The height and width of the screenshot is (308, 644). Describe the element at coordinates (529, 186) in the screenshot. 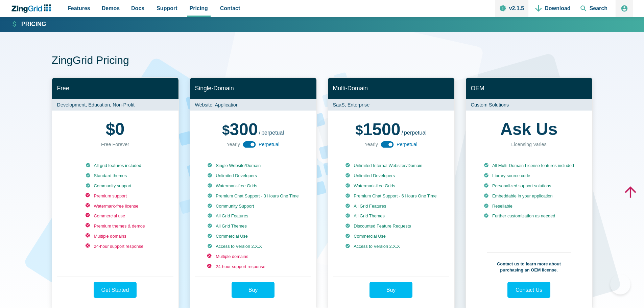

I see `li: Personalized support solutions` at that location.